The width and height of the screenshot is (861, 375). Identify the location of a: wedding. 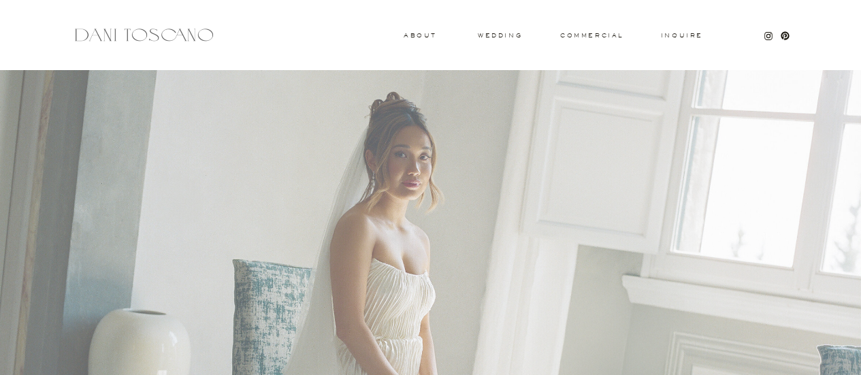
(500, 35).